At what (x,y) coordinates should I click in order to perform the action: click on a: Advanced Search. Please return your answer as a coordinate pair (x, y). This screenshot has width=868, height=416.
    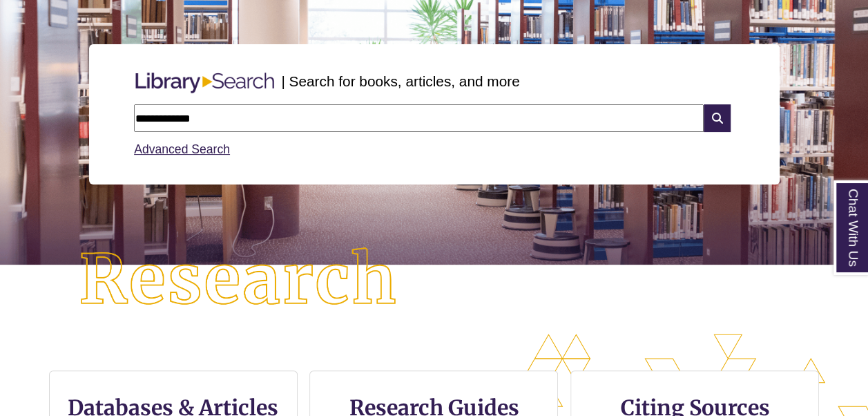
    Looking at the image, I should click on (182, 149).